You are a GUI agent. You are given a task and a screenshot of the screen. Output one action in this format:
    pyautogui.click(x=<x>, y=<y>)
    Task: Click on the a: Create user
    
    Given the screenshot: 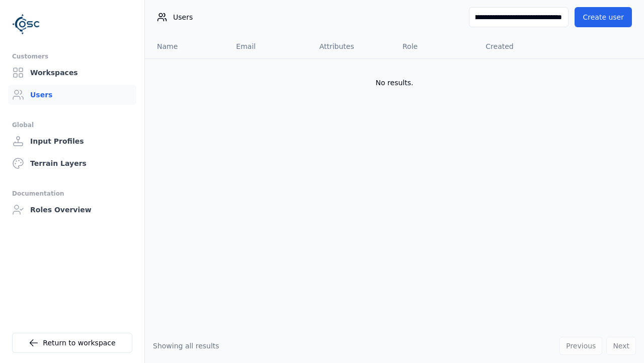 What is the action you would take?
    pyautogui.click(x=603, y=17)
    